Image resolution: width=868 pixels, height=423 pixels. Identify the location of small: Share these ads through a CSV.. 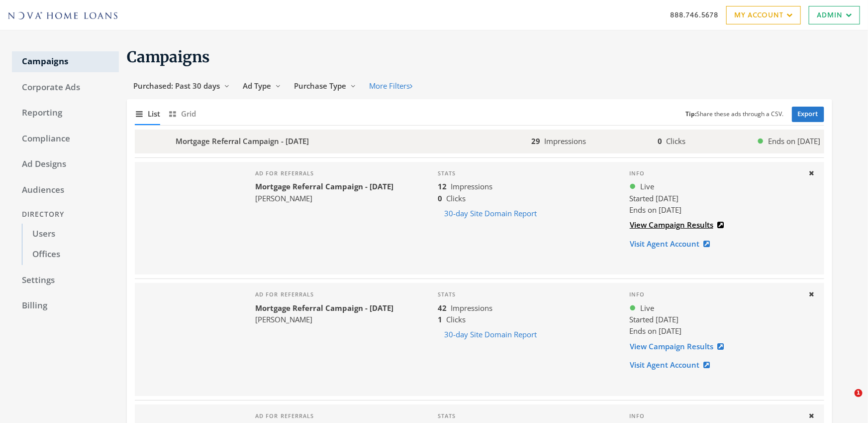
(734, 114).